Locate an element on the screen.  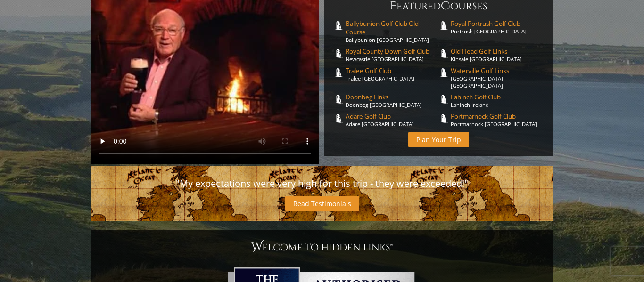
a: Plan Your Trip is located at coordinates (438, 140).